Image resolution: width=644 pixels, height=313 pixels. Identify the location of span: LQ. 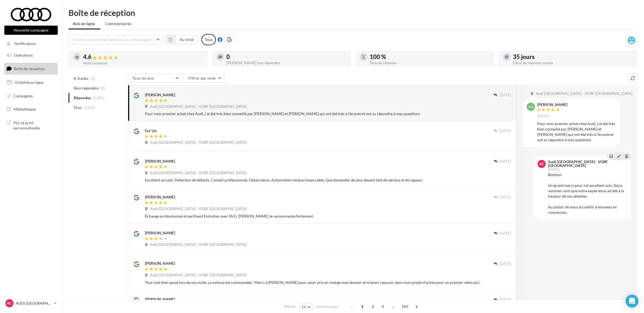
(531, 107).